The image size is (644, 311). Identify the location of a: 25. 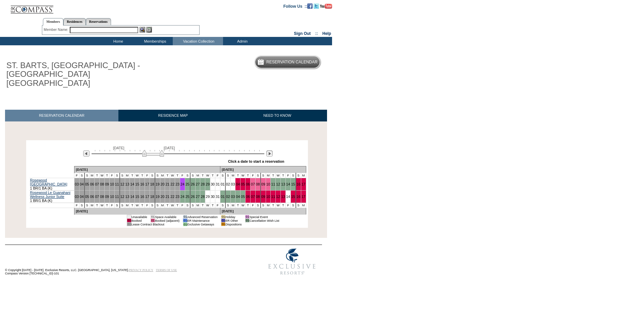
(187, 184).